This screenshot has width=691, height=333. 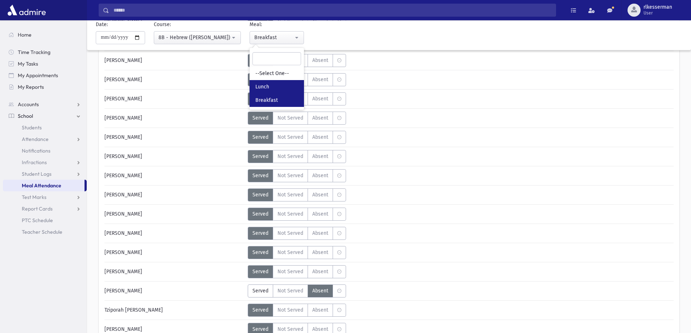 I want to click on div: Breakfast, so click(x=274, y=37).